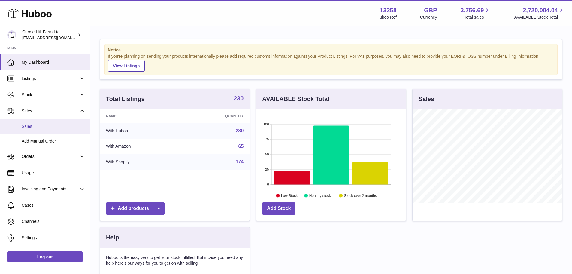 The width and height of the screenshot is (572, 274). What do you see at coordinates (175, 260) in the screenshot?
I see `p: Huboo is the easy way to get your stock fulfilled. But incase you need any help here's our ways f...` at bounding box center [175, 260].